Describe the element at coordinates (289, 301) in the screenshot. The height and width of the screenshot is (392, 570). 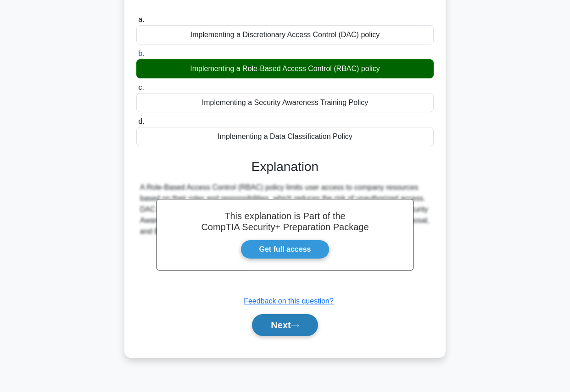
I see `a: Feedback on this question?` at that location.